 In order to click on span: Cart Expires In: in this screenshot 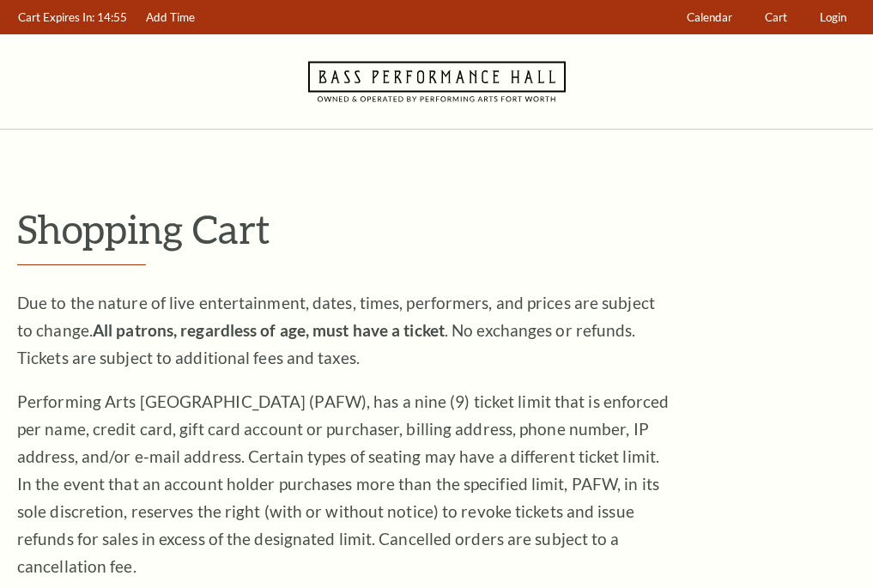, I will do `click(56, 17)`.